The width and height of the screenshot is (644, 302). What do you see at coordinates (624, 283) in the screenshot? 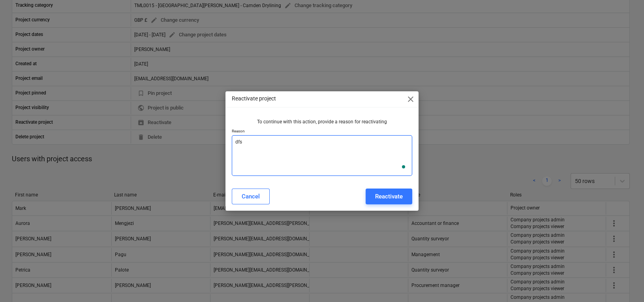
I see `div: Chat Widget` at bounding box center [624, 283].